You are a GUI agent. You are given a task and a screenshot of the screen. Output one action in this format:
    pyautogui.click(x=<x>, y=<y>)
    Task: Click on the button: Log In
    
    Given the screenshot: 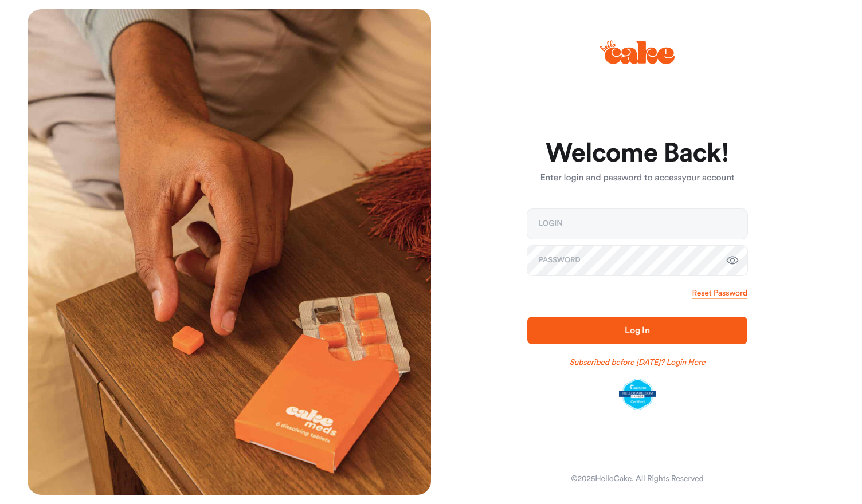 What is the action you would take?
    pyautogui.click(x=637, y=331)
    